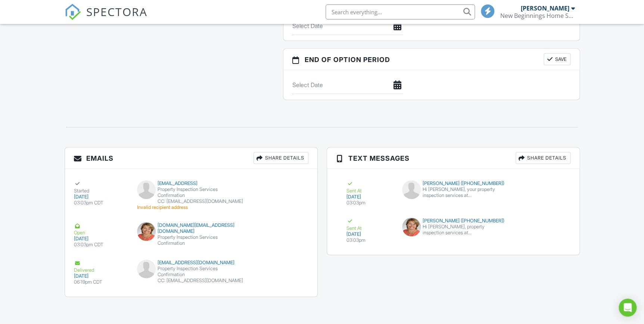 Image resolution: width=644 pixels, height=324 pixels. What do you see at coordinates (347, 59) in the screenshot?
I see `span: End of Option Period` at bounding box center [347, 59].